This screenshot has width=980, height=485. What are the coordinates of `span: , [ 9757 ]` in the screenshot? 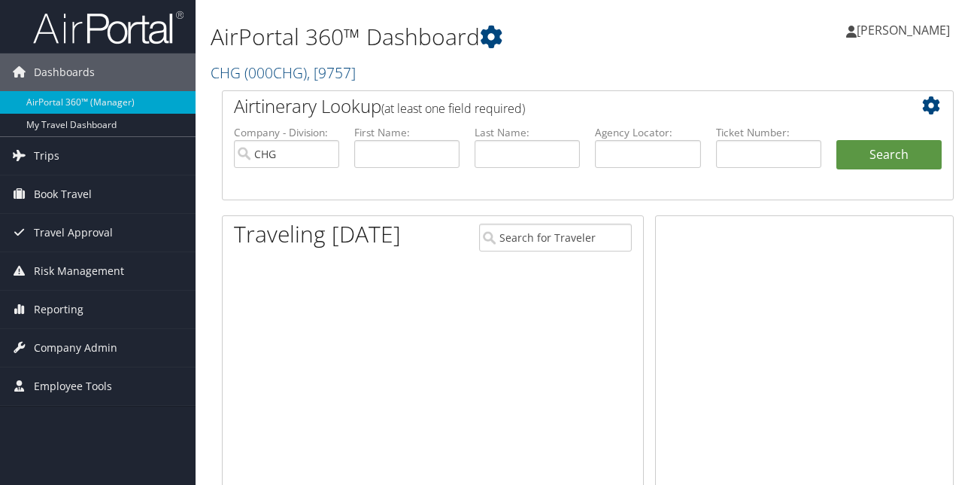 It's located at (331, 72).